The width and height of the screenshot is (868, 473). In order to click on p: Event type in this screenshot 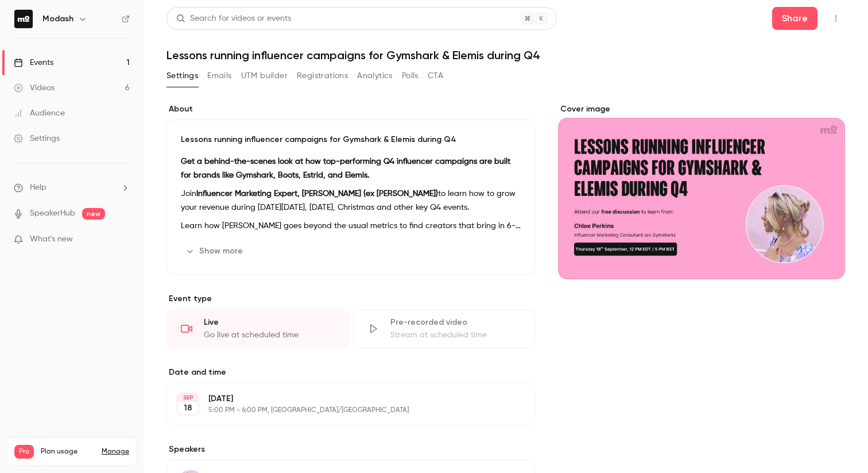, I will do `click(351, 299)`.